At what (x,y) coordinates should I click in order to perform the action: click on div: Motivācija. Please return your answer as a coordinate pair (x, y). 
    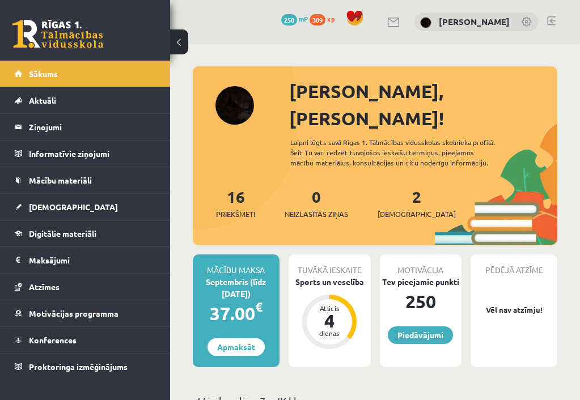
    Looking at the image, I should click on (421, 265).